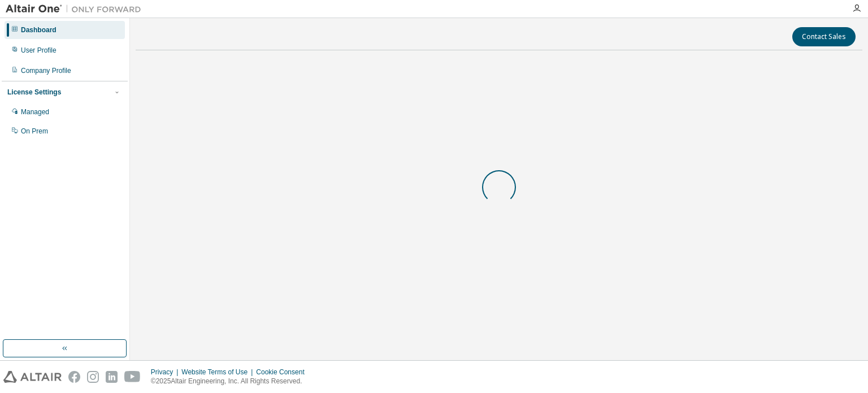 This screenshot has height=393, width=868. I want to click on div: Company Profile, so click(46, 70).